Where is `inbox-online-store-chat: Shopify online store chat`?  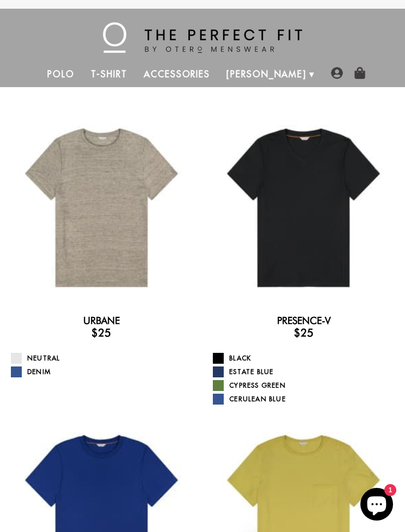
inbox-online-store-chat: Shopify online store chat is located at coordinates (377, 505).